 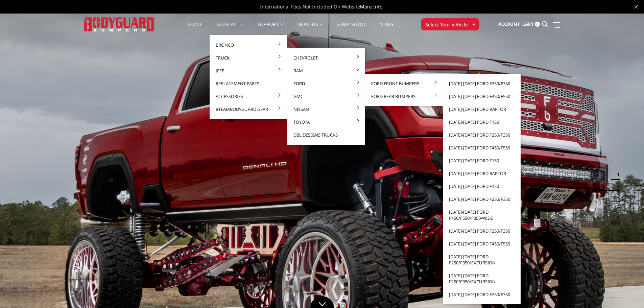 What do you see at coordinates (248, 96) in the screenshot?
I see `a: Accessories` at bounding box center [248, 96].